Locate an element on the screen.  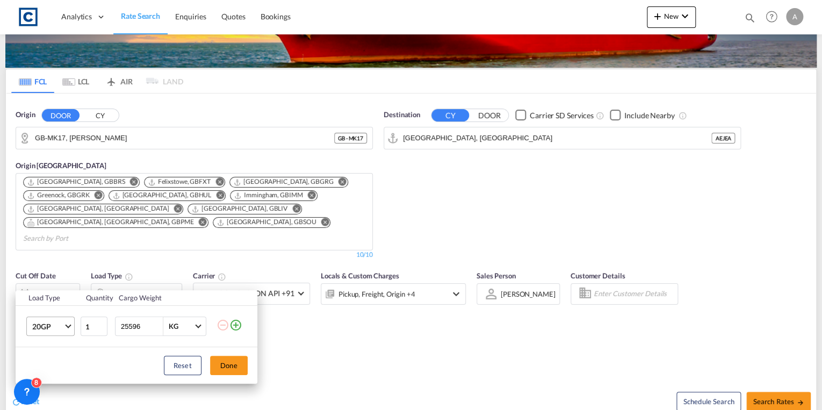
md-select: Choose: 20GP is located at coordinates (50, 326).